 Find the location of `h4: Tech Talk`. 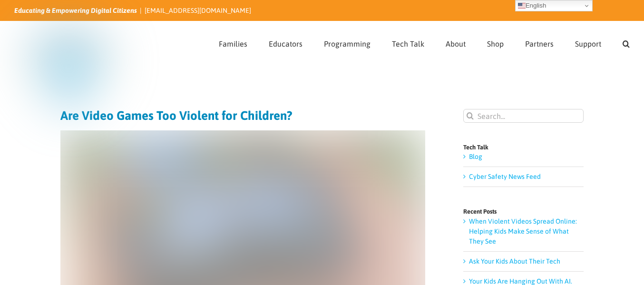

h4: Tech Talk is located at coordinates (523, 147).